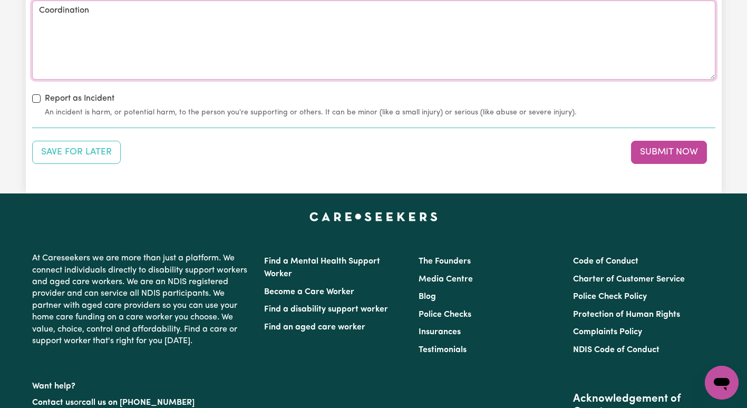 This screenshot has height=408, width=747. I want to click on a: Code of Conduct, so click(606, 262).